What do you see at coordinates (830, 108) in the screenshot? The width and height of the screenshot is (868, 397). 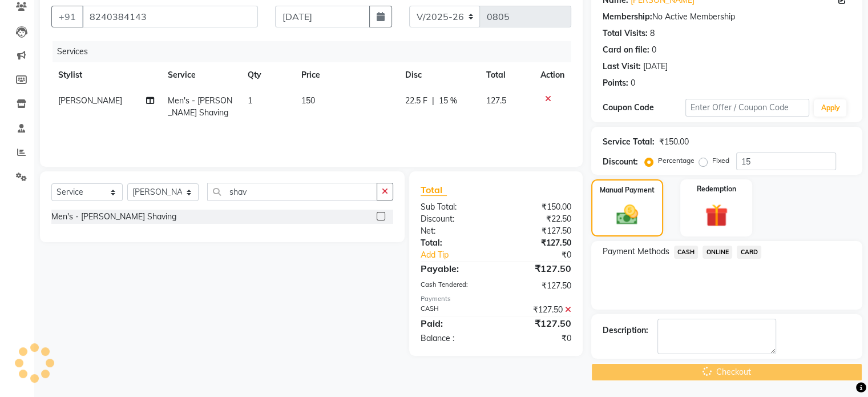 I see `button: Apply` at bounding box center [830, 108].